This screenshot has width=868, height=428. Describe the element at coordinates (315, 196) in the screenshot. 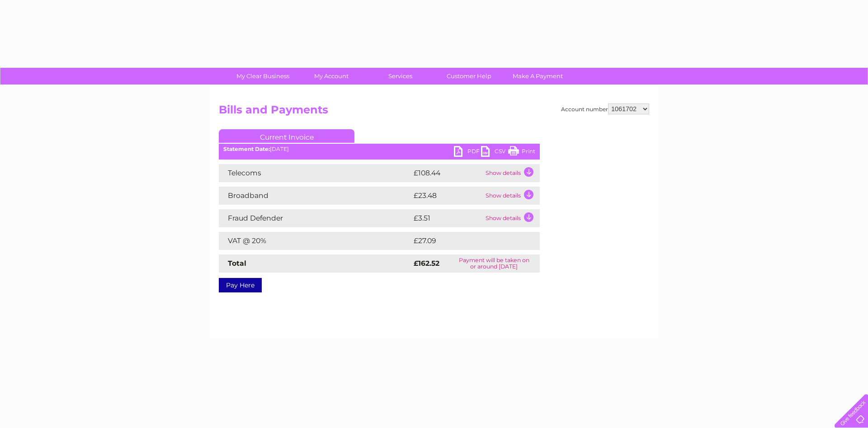

I see `td: Broadband` at that location.